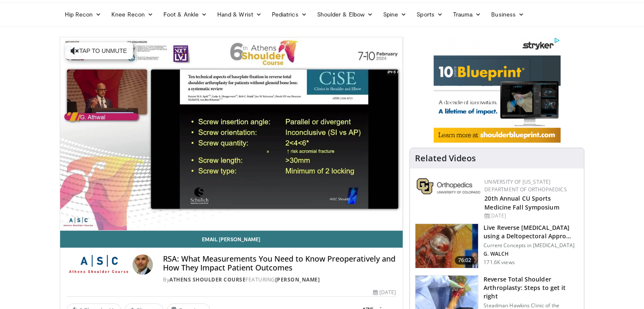 This screenshot has height=309, width=644. I want to click on img: 355603a8-37da-49b6-856f-e00d7e9307d3.png.150x105_q85_autocrop_double_scale_upscale_version-0.2.png, so click(449, 186).